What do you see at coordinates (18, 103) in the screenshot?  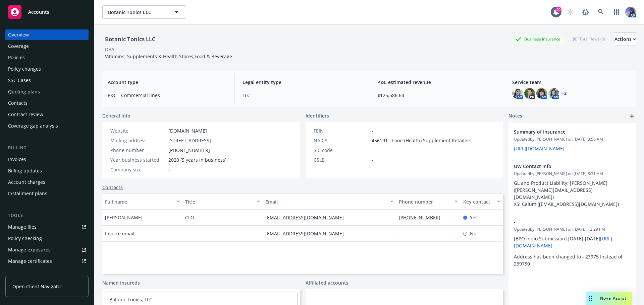 I see `div: Contacts` at bounding box center [18, 103].